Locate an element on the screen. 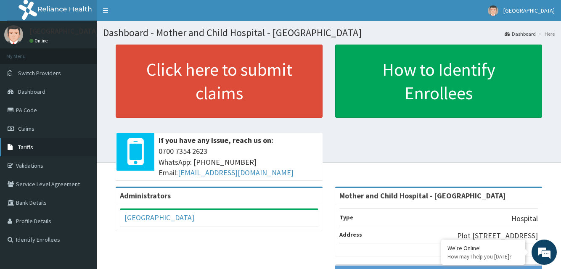 The width and height of the screenshot is (561, 269). span: Dashboard is located at coordinates (32, 92).